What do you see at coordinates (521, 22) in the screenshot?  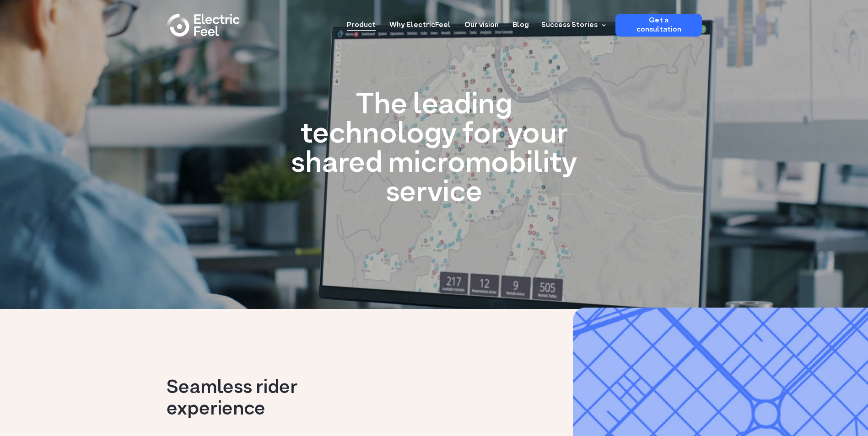 I see `a: Blog` at bounding box center [521, 22].